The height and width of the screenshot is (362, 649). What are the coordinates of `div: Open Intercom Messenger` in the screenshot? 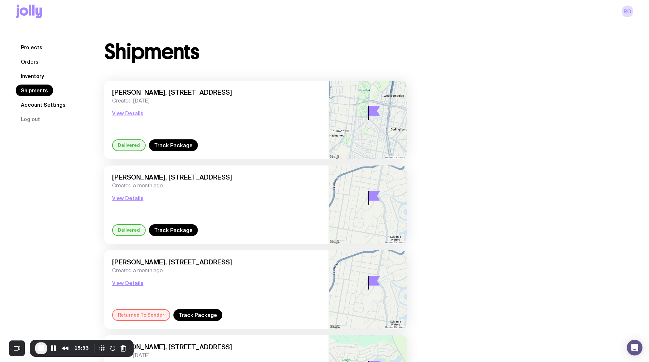 It's located at (635, 347).